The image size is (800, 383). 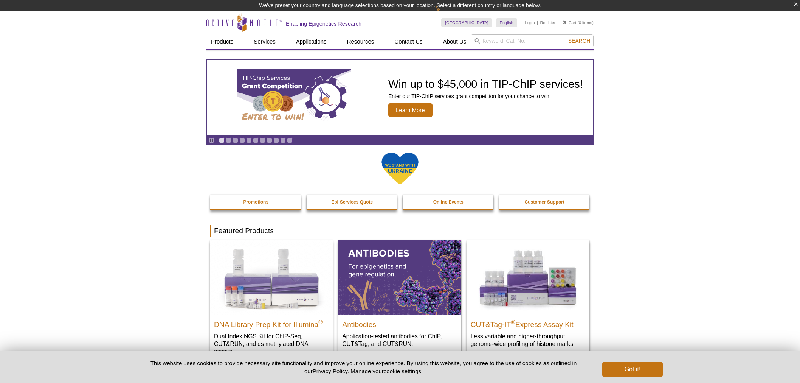 I want to click on a: DNA Library Prep Kit for Illumina DNA Library Prep Kit for Illumina® Dual Index NGS Kit for ChIP-..., so click(x=271, y=301).